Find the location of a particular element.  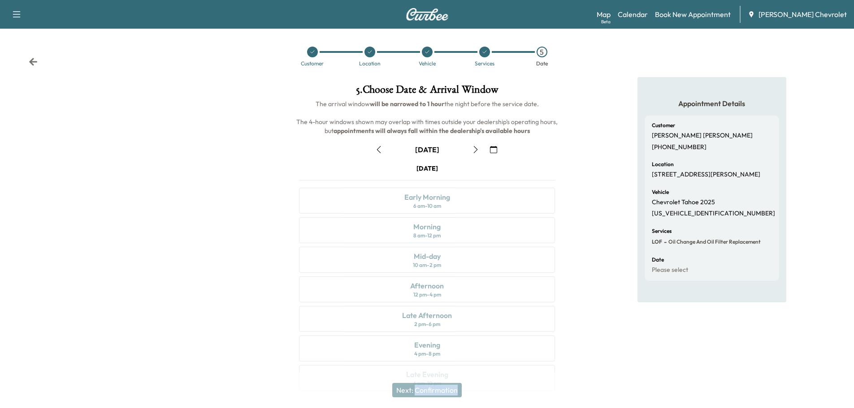

div: Services is located at coordinates (485, 64).